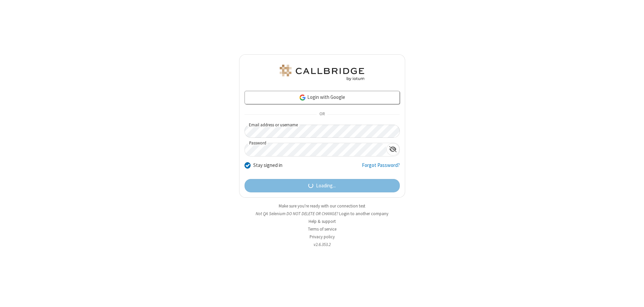  I want to click on a: Forgot Password?, so click(381, 168).